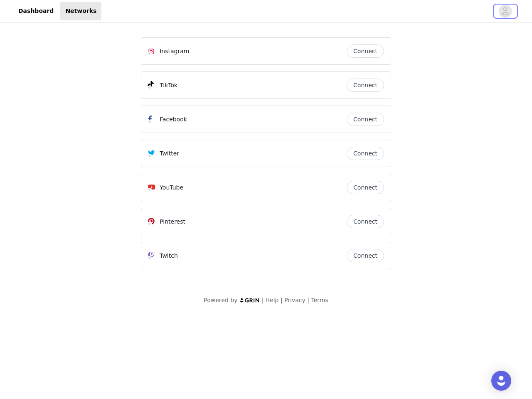 Image resolution: width=532 pixels, height=399 pixels. What do you see at coordinates (505, 11) in the screenshot?
I see `div: avatar` at bounding box center [505, 11].